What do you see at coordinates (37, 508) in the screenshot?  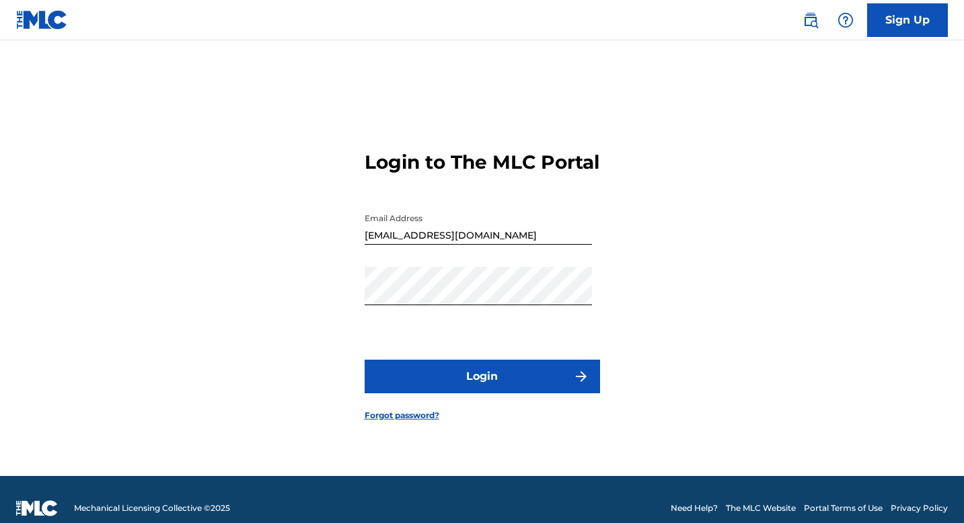 I see `img: logo` at bounding box center [37, 508].